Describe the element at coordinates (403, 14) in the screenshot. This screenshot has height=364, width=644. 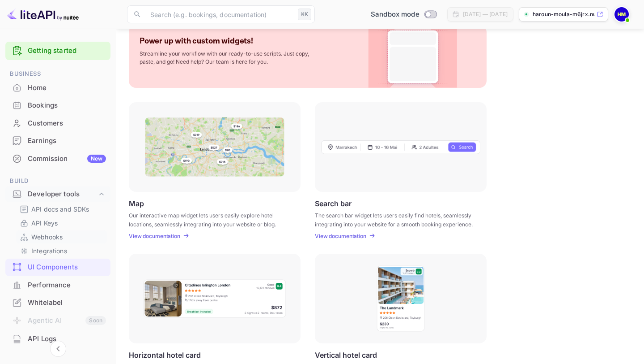
I see `div: Switch to Production mode` at that location.